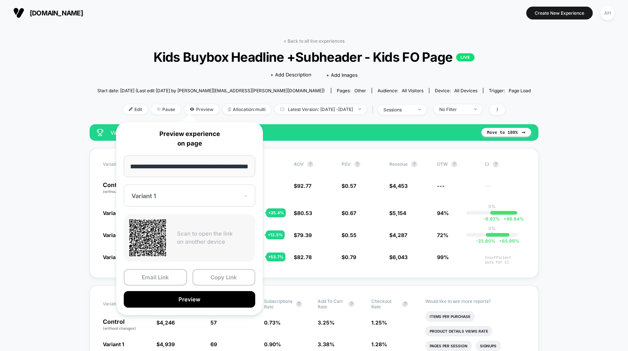 Image resolution: width=628 pixels, height=351 pixels. Describe the element at coordinates (400, 90) in the screenshot. I see `div: Audience:` at that location.